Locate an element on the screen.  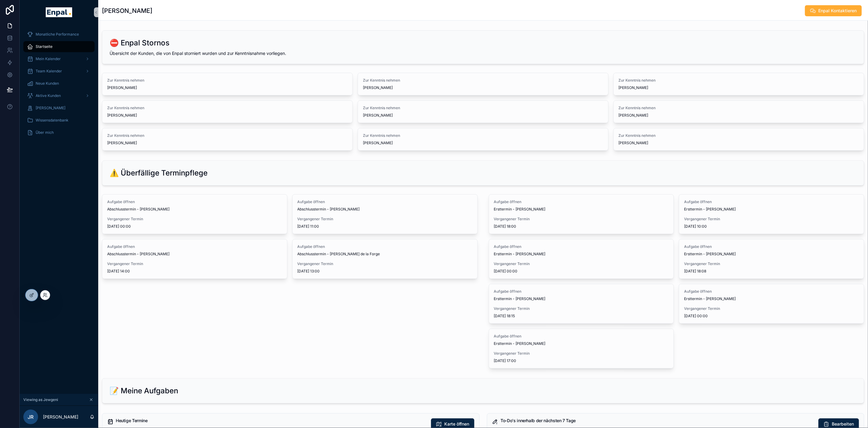
a: Mein Kalender is located at coordinates (59, 59).